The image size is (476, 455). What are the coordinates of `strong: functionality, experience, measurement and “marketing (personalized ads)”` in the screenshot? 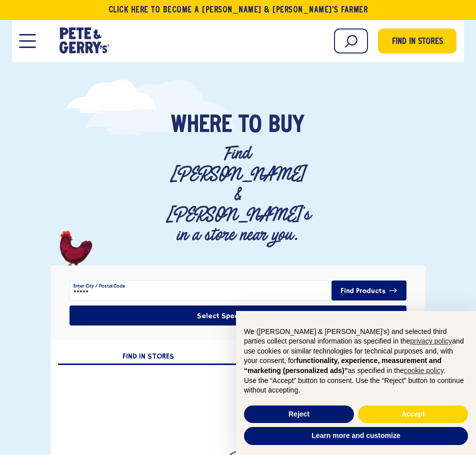 It's located at (342, 365).